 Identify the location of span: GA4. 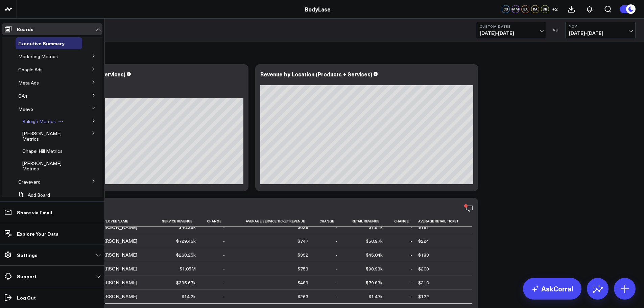
(23, 95).